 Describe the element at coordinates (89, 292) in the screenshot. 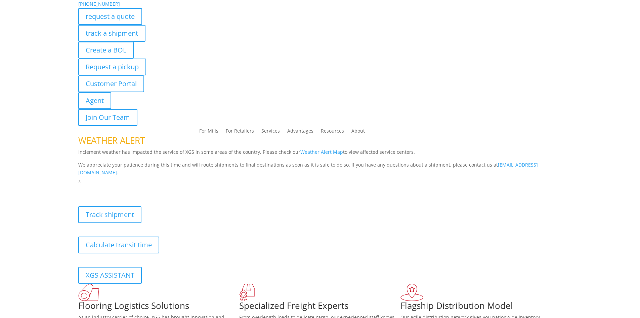

I see `img: xgs-icon-total-supply-chain-intelligence-red` at that location.